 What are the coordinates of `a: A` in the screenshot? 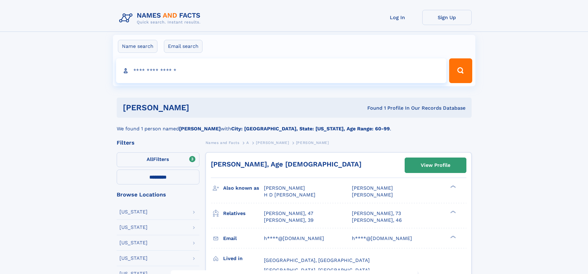 It's located at (247, 142).